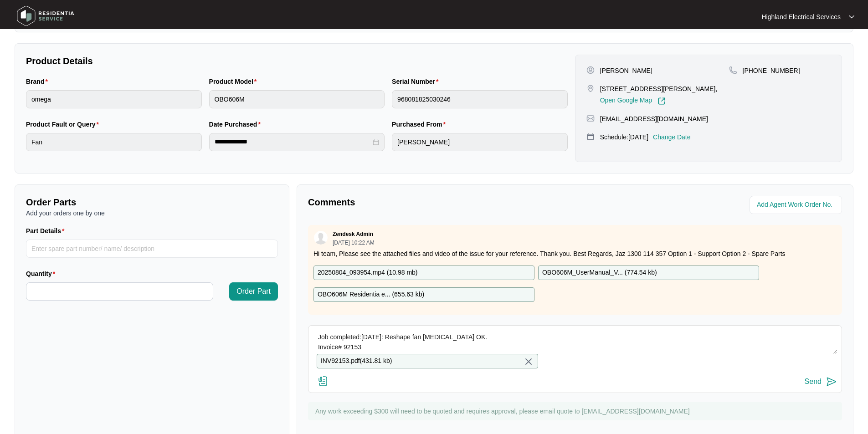  I want to click on input: Quantity, so click(120, 292).